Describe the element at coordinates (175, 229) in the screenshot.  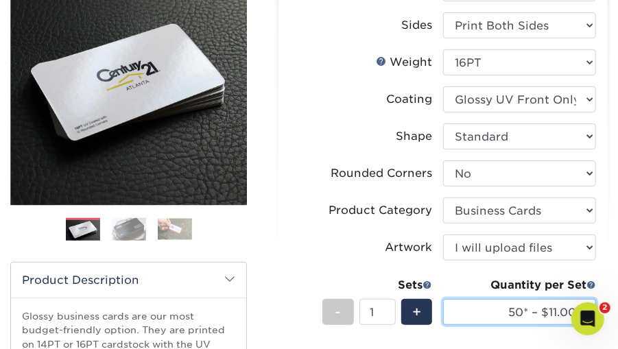
I see `img: Business Cards 03` at that location.